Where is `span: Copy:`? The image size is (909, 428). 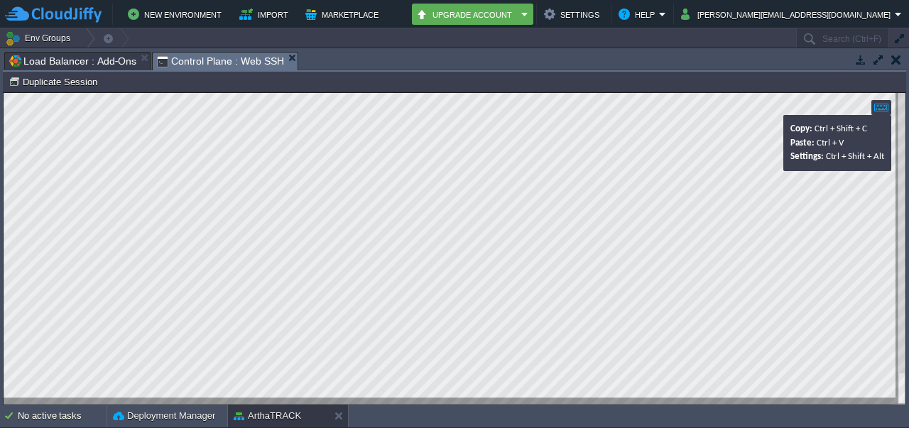
span: Copy: is located at coordinates (798, 36).